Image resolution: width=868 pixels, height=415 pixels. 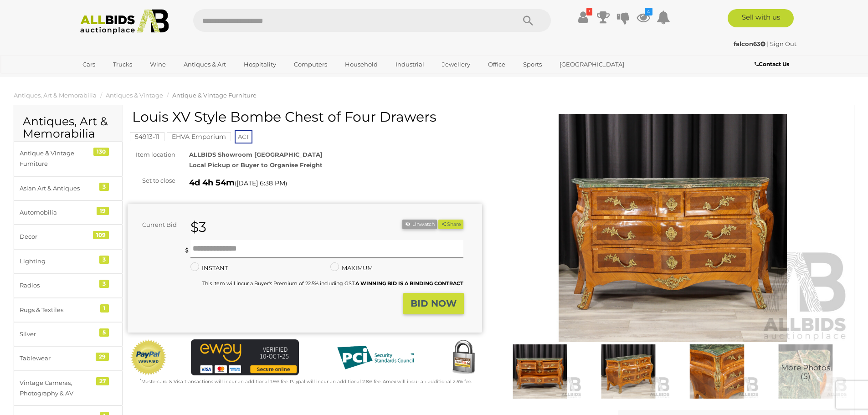 What do you see at coordinates (306, 381) in the screenshot?
I see `small: Mastercard & Visa transactions will incur an additional 1.9% fee. Paypal will incur an additional...` at bounding box center [306, 381].